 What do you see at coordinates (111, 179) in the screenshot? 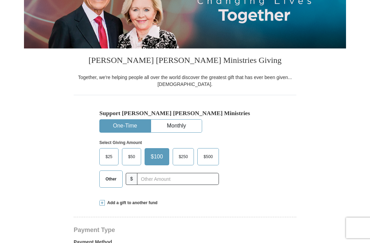
I see `span: Other` at bounding box center [111, 179].